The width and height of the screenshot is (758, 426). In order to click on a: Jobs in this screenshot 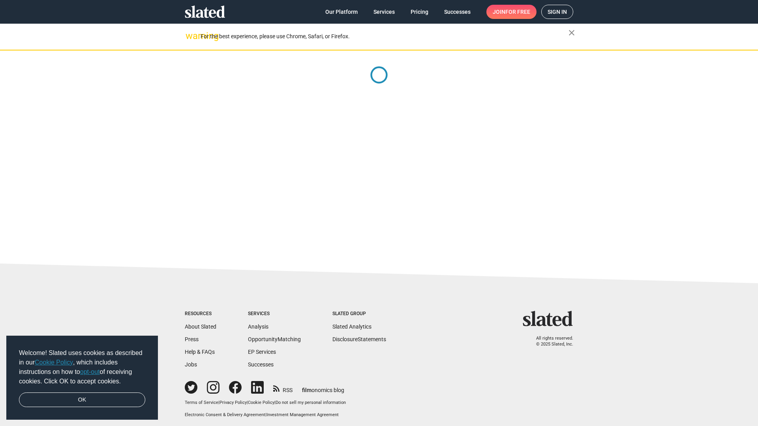, I will do `click(191, 365)`.